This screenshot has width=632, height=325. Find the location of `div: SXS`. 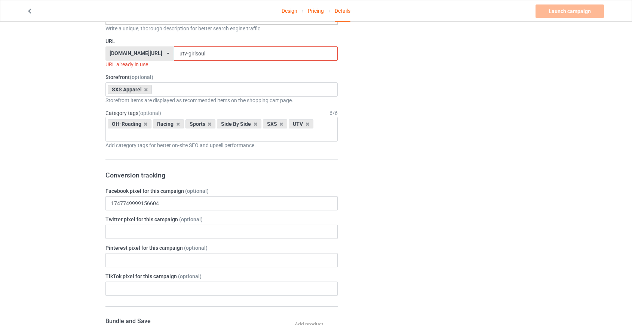

div: SXS is located at coordinates (275, 124).